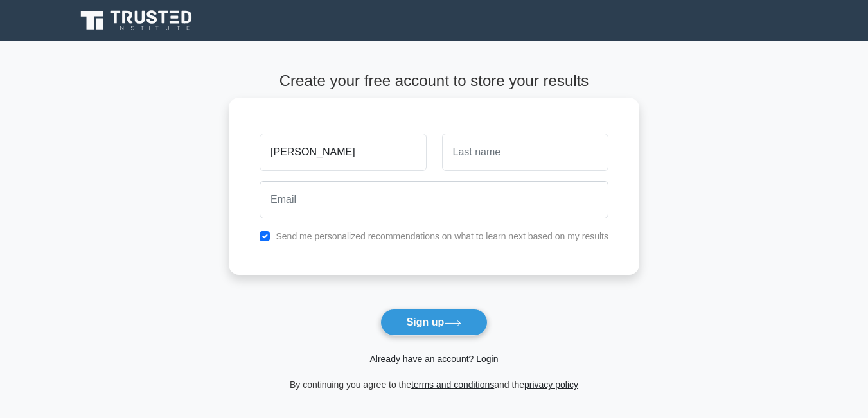 Image resolution: width=868 pixels, height=418 pixels. What do you see at coordinates (433, 385) in the screenshot?
I see `div: By continuing you agree to the and the` at bounding box center [433, 385].